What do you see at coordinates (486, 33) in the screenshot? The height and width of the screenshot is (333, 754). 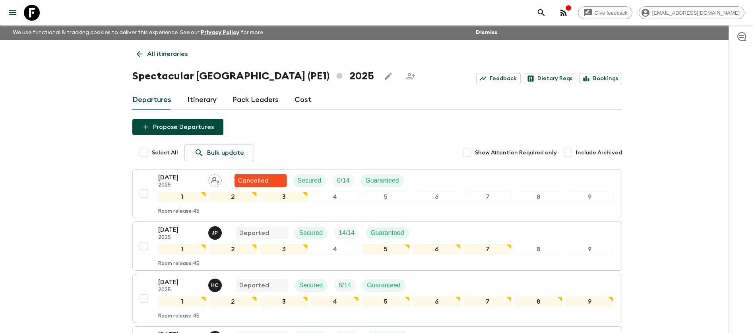 I see `button: Dismiss` at bounding box center [486, 33].